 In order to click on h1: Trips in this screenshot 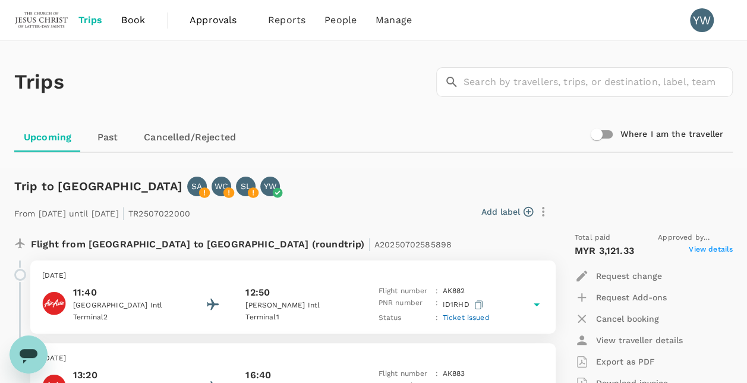, I will do `click(39, 82)`.